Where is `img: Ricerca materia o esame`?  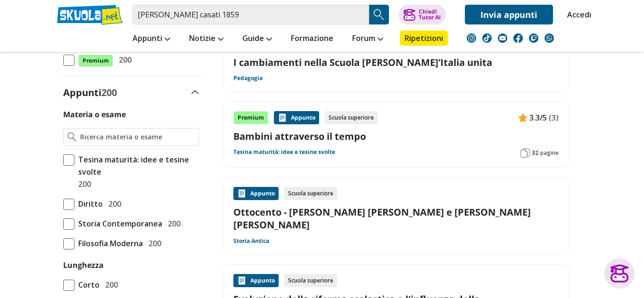 img: Ricerca materia o esame is located at coordinates (72, 137).